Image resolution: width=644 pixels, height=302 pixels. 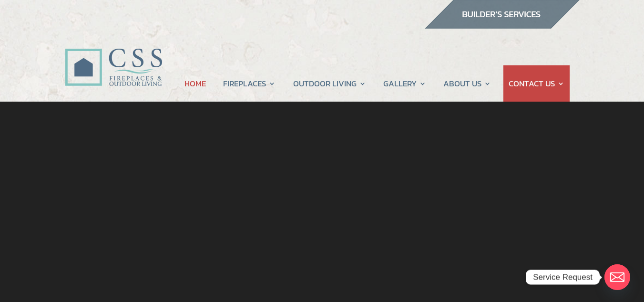 What do you see at coordinates (467, 84) in the screenshot?
I see `a: ABOUT US` at bounding box center [467, 84].